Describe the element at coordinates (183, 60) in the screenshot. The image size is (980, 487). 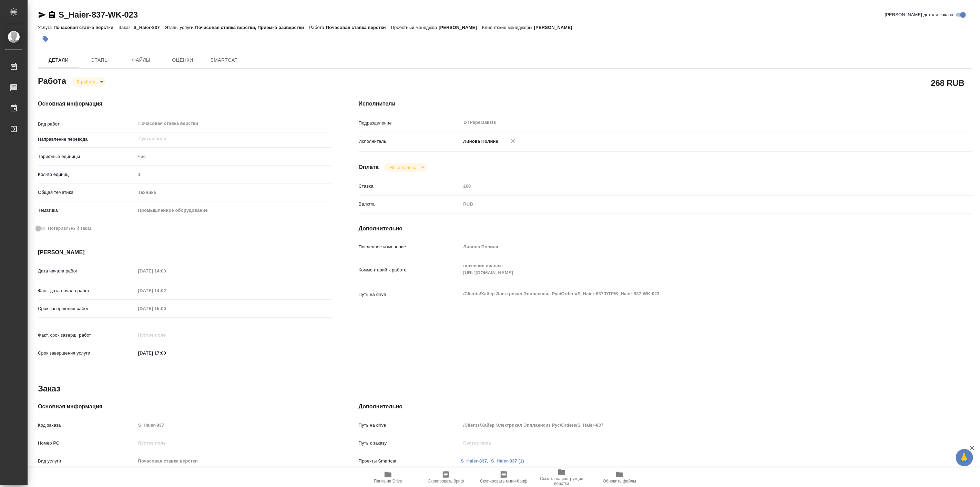
I see `span: Оценки` at that location.